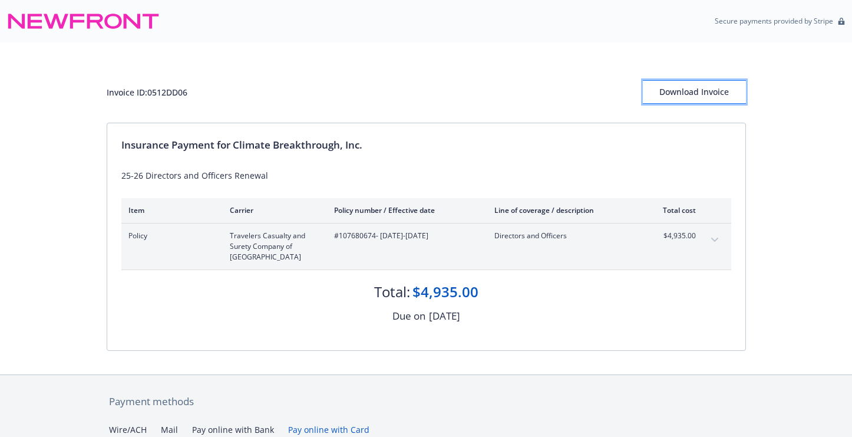 The image size is (852, 437). I want to click on div: Carrier, so click(272, 210).